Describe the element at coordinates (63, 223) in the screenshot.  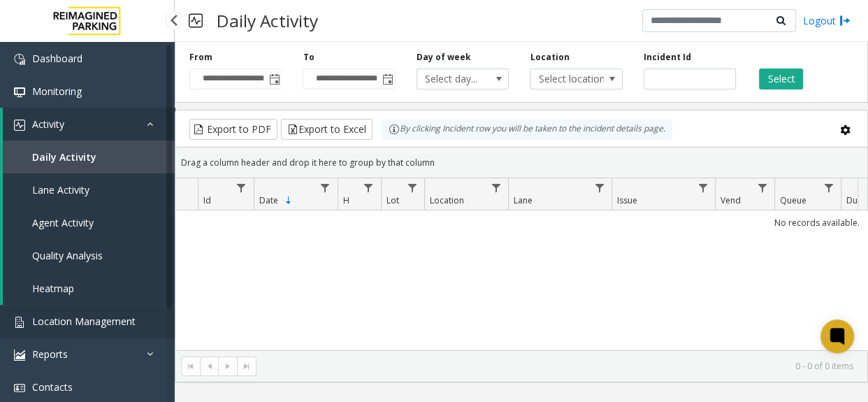
I see `span: Agent Activity` at that location.